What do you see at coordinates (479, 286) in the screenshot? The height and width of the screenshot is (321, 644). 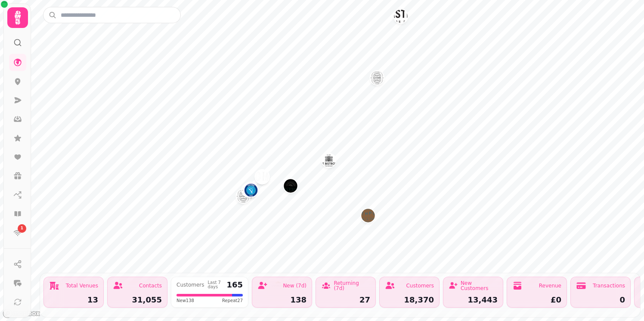 I see `div: New Customers` at bounding box center [479, 286].